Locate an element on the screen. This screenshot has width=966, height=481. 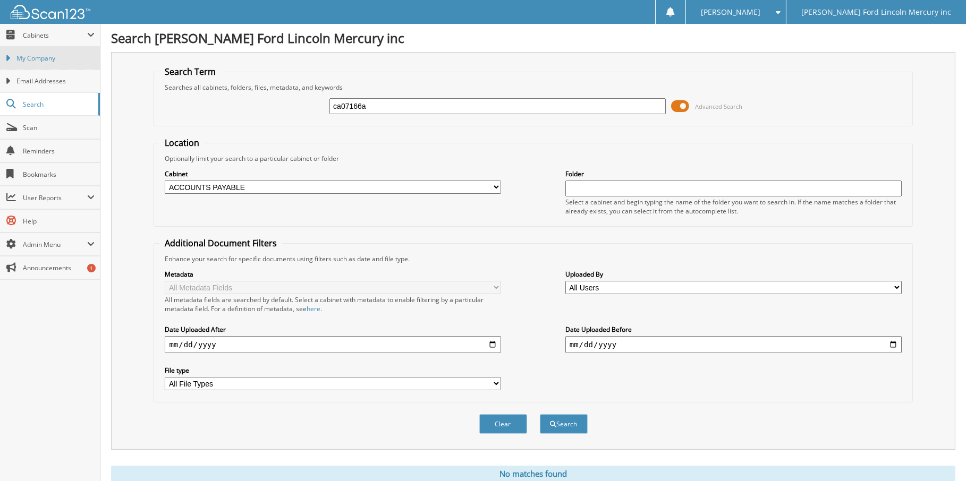
img: scan123-logo-white.svg is located at coordinates (50, 12).